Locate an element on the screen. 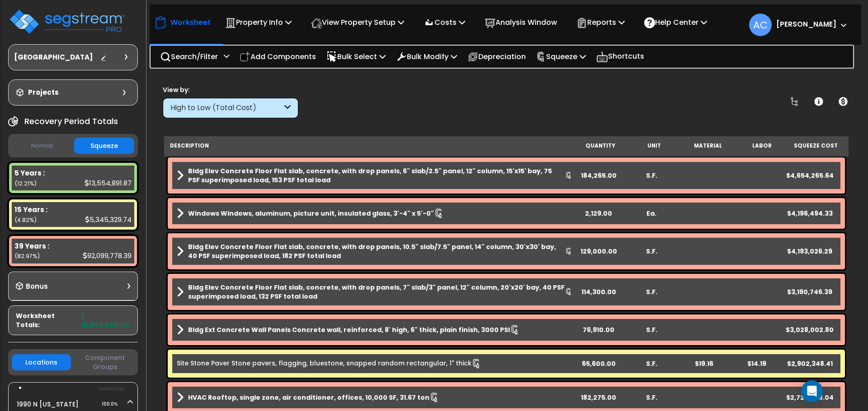  div: 76,910.00 is located at coordinates (599, 330).